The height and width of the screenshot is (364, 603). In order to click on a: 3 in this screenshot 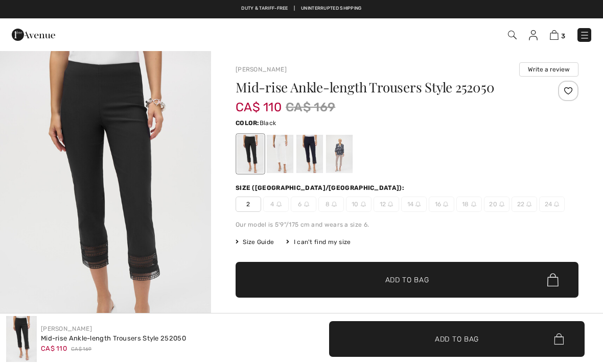, I will do `click(557, 35)`.